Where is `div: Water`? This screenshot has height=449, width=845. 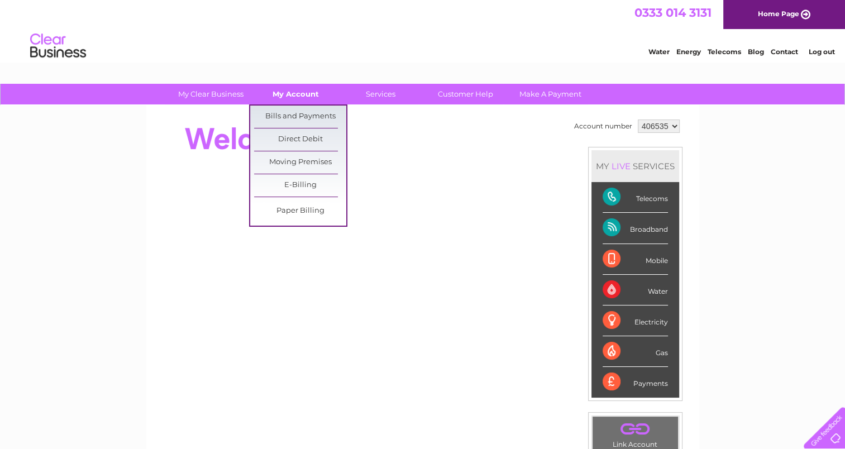 div: Water is located at coordinates (635, 290).